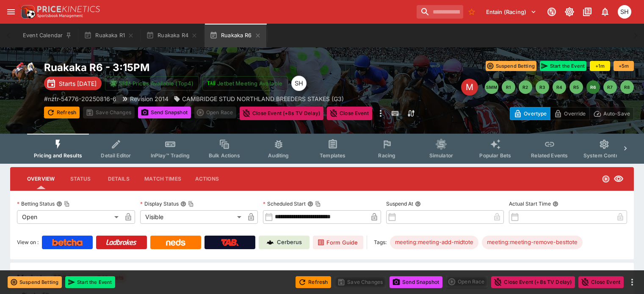 The image size is (644, 294). I want to click on button: Event Calendar, so click(47, 36).